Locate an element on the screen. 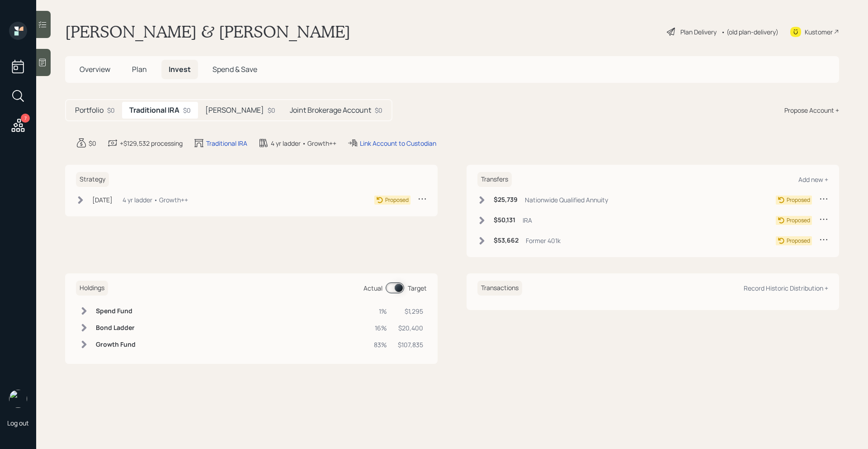 The height and width of the screenshot is (449, 868). div: Actual is located at coordinates (373, 287).